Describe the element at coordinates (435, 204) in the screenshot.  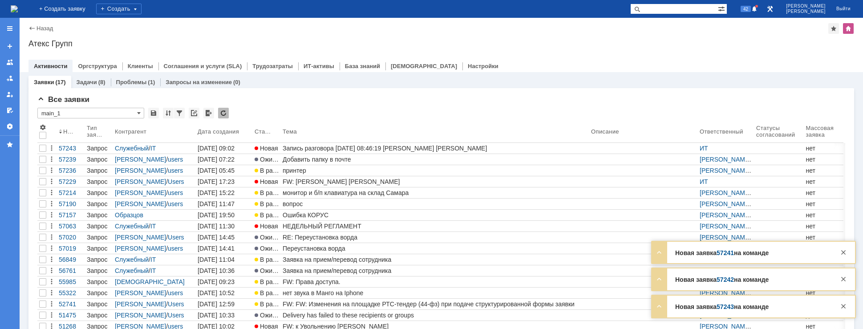
I see `a: вопрос` at that location.